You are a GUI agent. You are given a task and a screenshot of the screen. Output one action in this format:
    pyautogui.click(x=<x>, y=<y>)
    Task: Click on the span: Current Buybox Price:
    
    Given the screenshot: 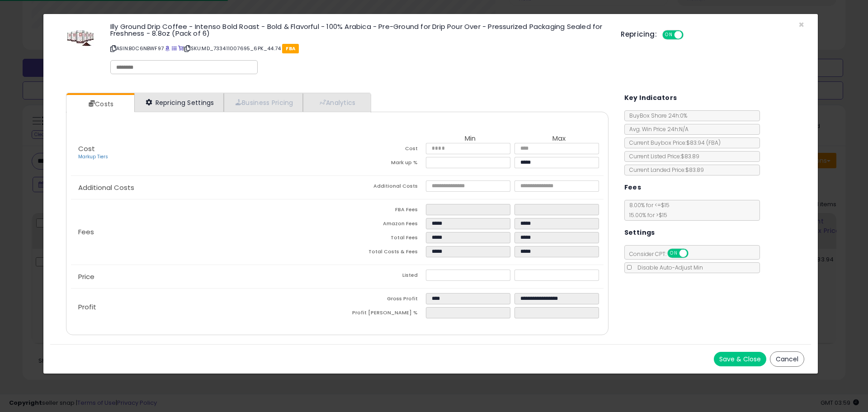 What is the action you would take?
    pyautogui.click(x=673, y=142)
    